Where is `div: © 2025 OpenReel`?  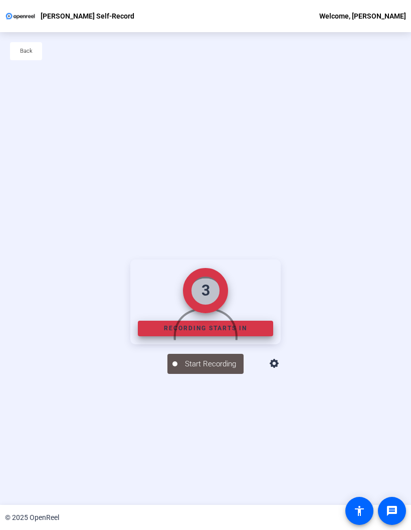
div: © 2025 OpenReel is located at coordinates (32, 517).